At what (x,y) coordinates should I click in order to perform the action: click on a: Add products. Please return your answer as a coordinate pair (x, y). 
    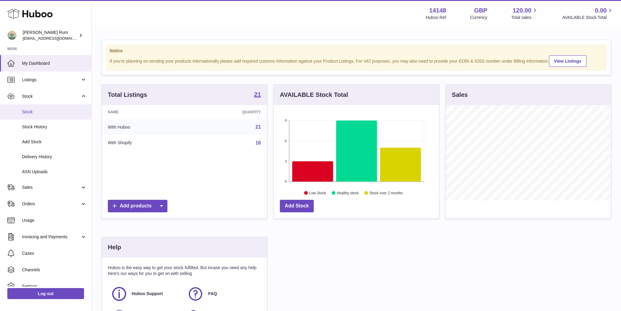
    Looking at the image, I should click on (138, 206).